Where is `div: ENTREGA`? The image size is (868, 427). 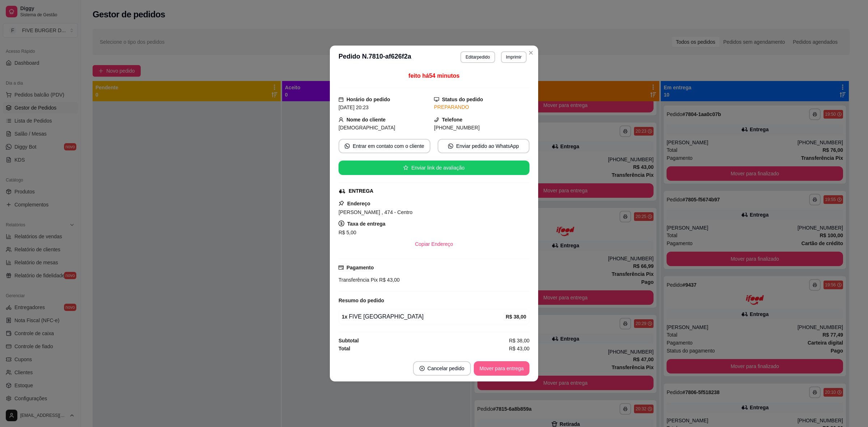 div: ENTREGA is located at coordinates (361, 191).